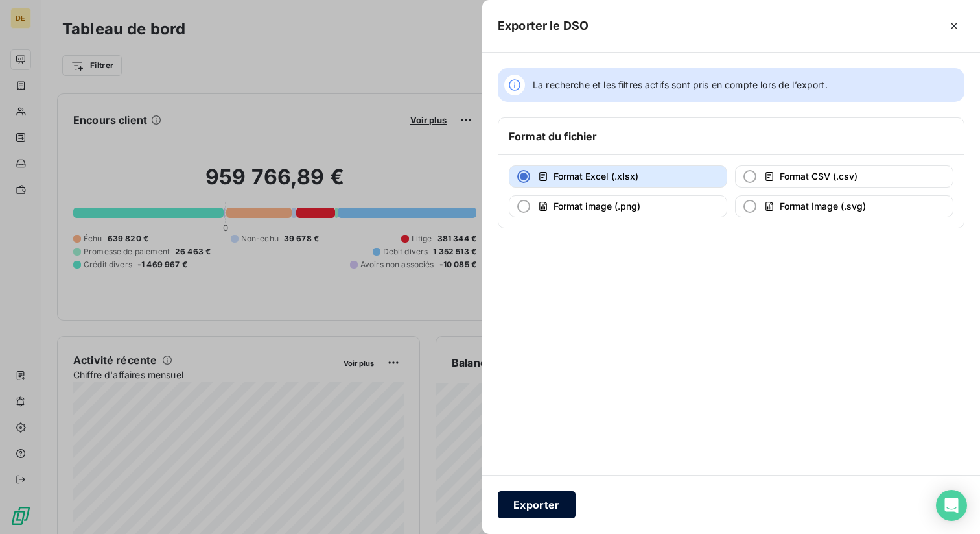 The image size is (980, 534). I want to click on button: Format CSV (.csv), so click(844, 176).